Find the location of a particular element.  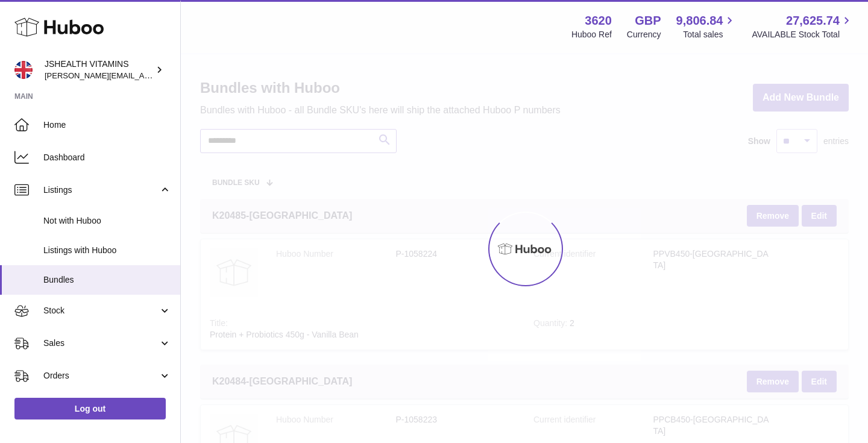

span: Listings with Huboo is located at coordinates (107, 250).